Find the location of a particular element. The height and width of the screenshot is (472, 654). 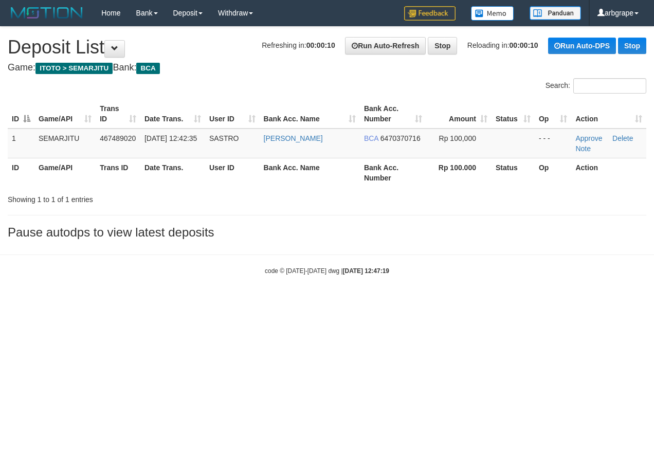

a: Run Auto-DPS is located at coordinates (582, 46).